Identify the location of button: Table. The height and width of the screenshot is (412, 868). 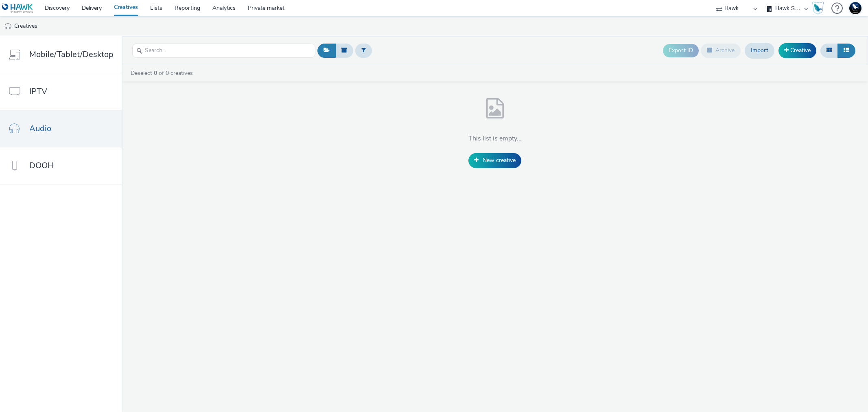
(847, 51).